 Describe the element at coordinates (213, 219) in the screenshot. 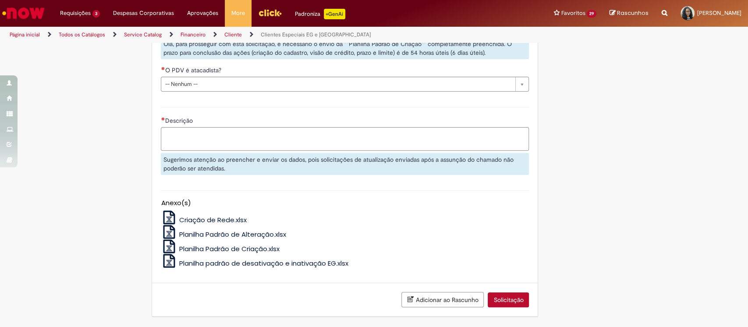

I see `span: Criação de Rede.xlsx` at that location.